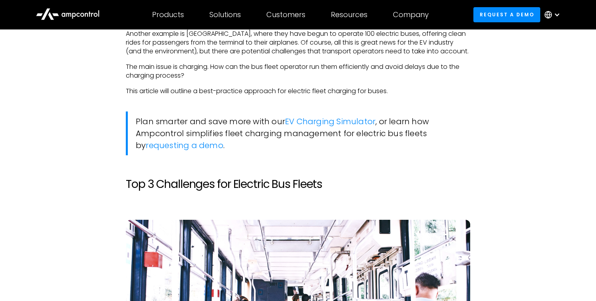  I want to click on div: Company, so click(411, 15).